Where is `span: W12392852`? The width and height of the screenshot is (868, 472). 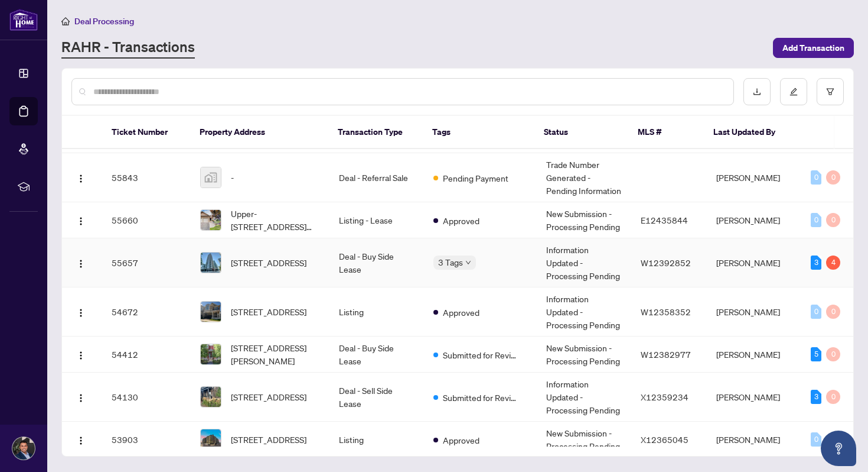 span: W12392852 is located at coordinates (665, 262).